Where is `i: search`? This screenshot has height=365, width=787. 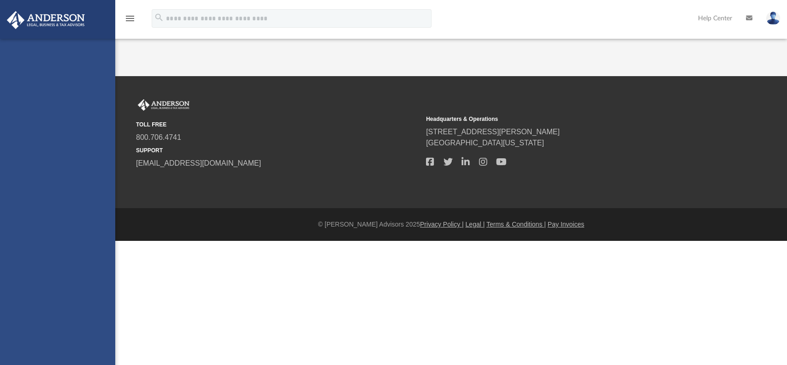 i: search is located at coordinates (159, 18).